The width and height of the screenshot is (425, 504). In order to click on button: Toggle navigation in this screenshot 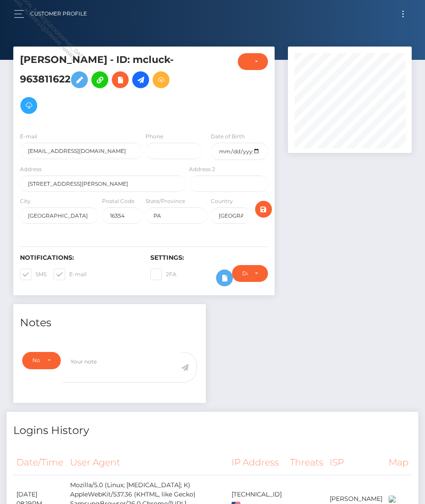, I will do `click(402, 14)`.